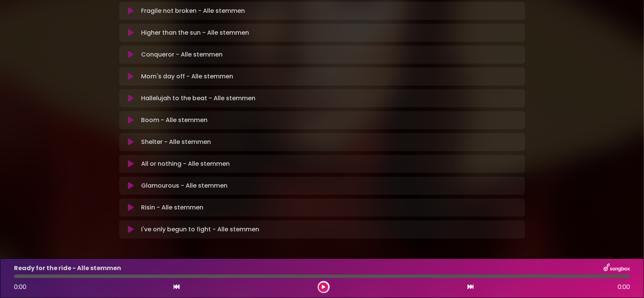 Image resolution: width=644 pixels, height=298 pixels. I want to click on p: Glamourous - Alle stemmen, so click(184, 186).